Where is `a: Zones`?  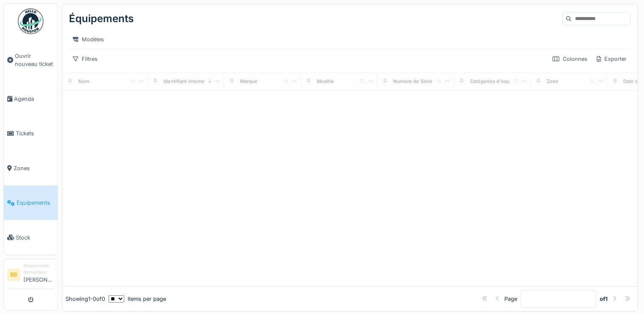 a: Zones is located at coordinates (31, 168).